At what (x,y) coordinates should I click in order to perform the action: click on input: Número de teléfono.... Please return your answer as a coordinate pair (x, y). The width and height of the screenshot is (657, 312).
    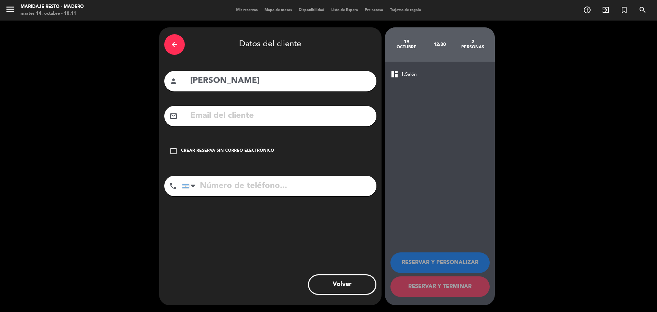
    Looking at the image, I should click on (279, 186).